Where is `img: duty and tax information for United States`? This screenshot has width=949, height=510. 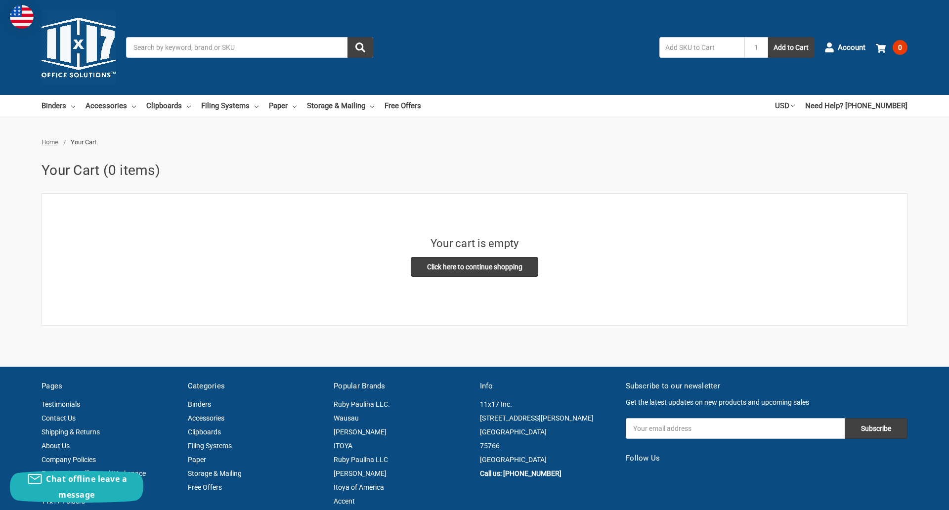
img: duty and tax information for United States is located at coordinates (22, 17).